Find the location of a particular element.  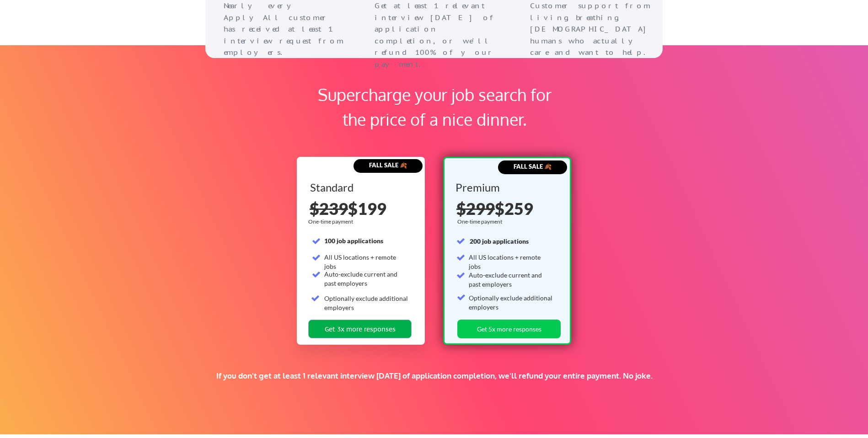

div: $199 is located at coordinates (361, 208).